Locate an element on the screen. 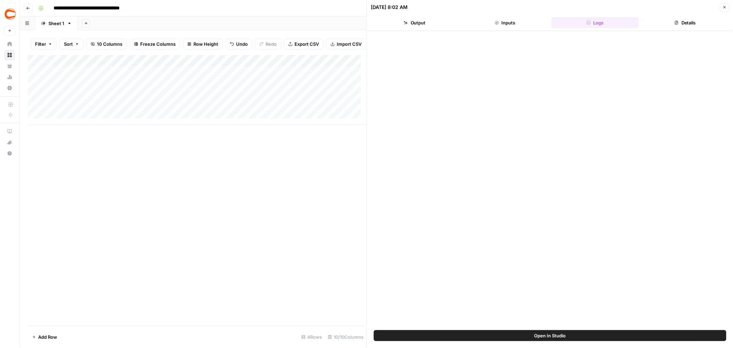 The width and height of the screenshot is (733, 348). div: Sheet 1 is located at coordinates (56, 23).